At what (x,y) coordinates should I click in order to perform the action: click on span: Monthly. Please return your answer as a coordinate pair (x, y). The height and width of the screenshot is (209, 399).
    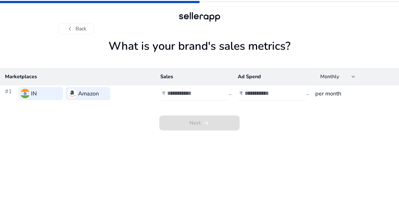
    Looking at the image, I should click on (329, 77).